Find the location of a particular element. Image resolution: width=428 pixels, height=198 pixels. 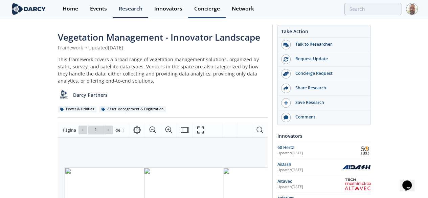

div: Events is located at coordinates (98, 9).